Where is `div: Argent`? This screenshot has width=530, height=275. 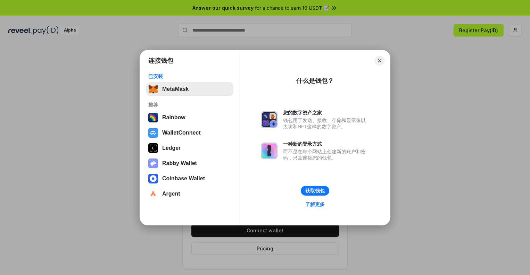 div: Argent is located at coordinates (171, 194).